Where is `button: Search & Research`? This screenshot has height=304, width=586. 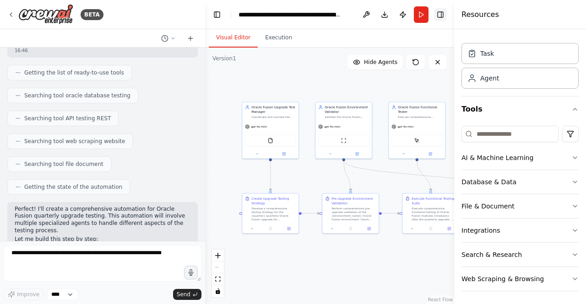 button: Search & Research is located at coordinates (520, 255).